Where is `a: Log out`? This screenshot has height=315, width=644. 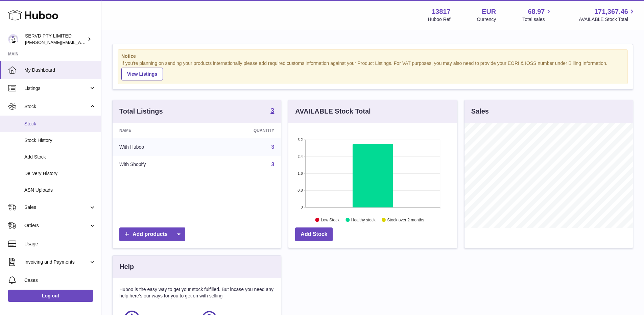
a: Log out is located at coordinates (50, 296).